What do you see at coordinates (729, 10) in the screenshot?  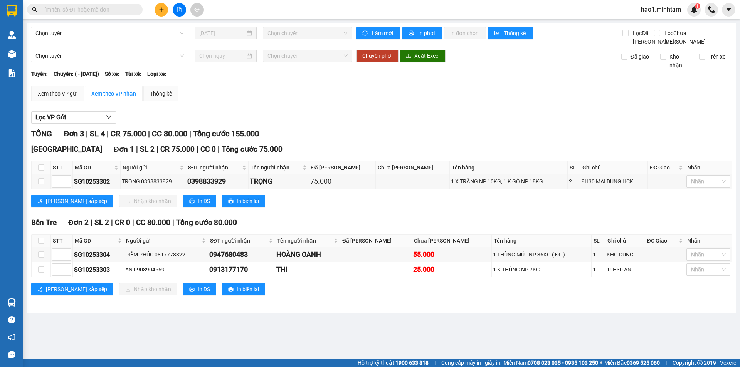 I see `button: caret-down` at bounding box center [729, 10].